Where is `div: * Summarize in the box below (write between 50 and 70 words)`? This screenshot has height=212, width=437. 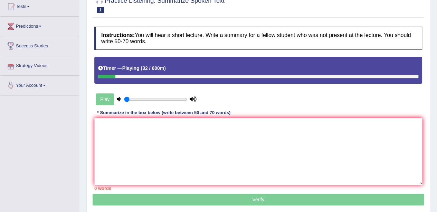
div: * Summarize in the box below (write between 50 and 70 words) is located at coordinates (164, 113).